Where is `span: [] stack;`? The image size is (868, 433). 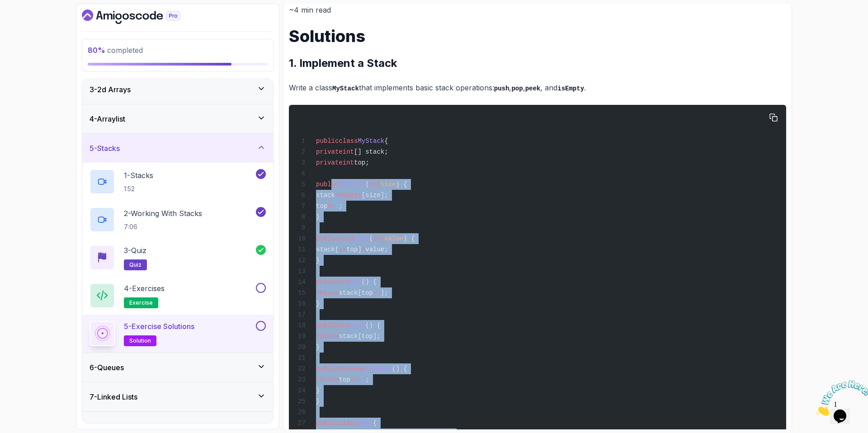
span: [] stack; is located at coordinates (371, 152).